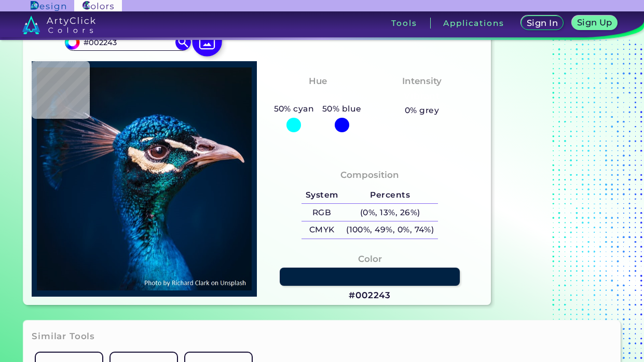 This screenshot has width=644, height=362. Describe the element at coordinates (595, 23) in the screenshot. I see `a: Sign Up` at that location.